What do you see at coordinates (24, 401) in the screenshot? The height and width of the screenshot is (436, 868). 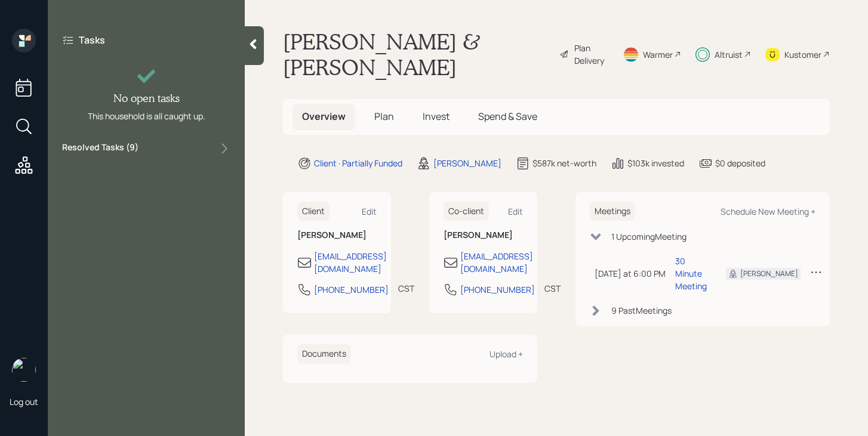 I see `div: Log out` at bounding box center [24, 401].